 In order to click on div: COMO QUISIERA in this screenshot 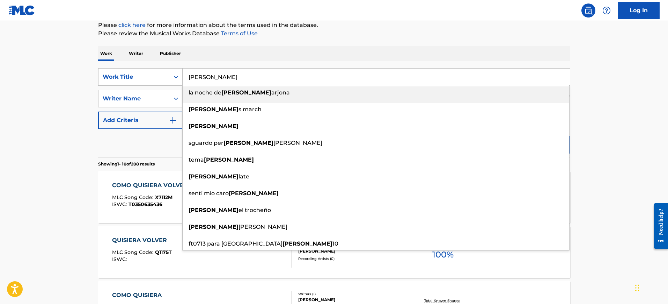, I will do `click(144, 295)`.